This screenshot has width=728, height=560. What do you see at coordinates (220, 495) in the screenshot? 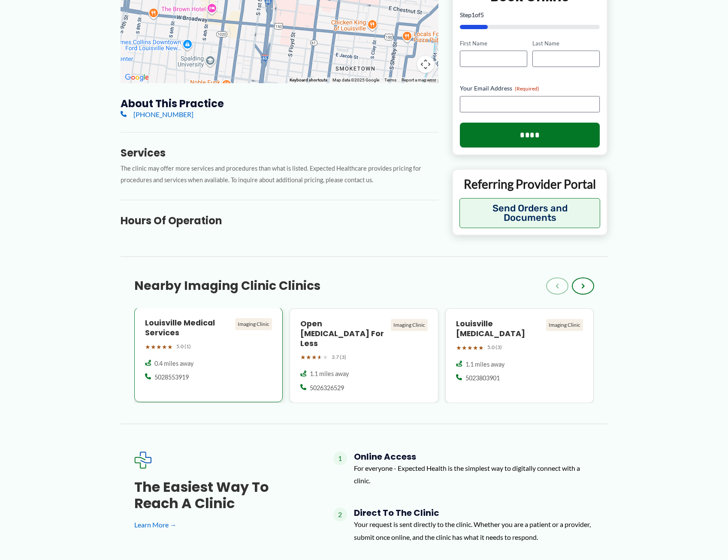
I see `h3: The Easiest Way to Reach a Clinic` at bounding box center [220, 495].